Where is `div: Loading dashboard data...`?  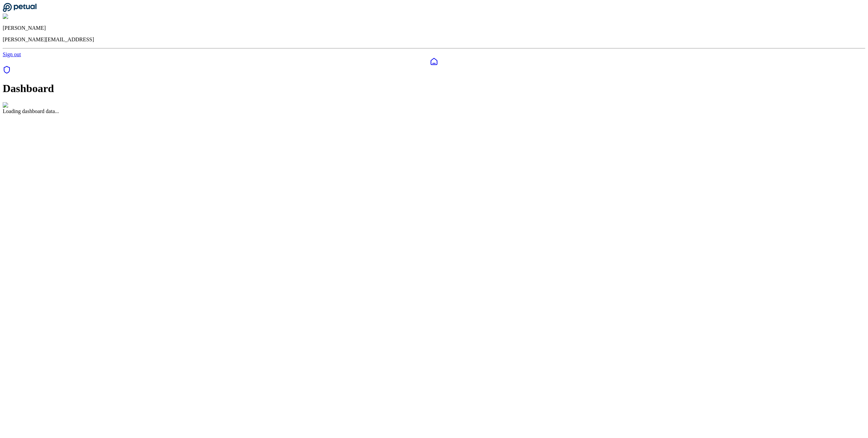 div: Loading dashboard data... is located at coordinates (434, 111).